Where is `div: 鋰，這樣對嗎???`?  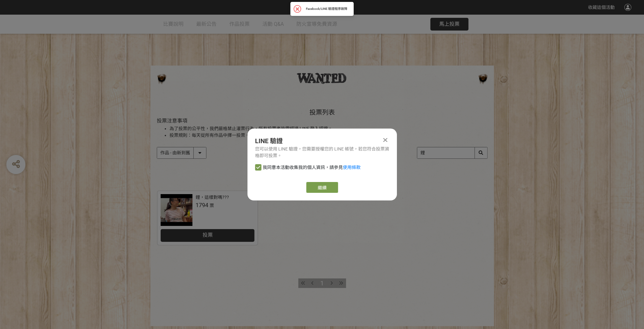 div: 鋰，這樣對嗎??? is located at coordinates (212, 197).